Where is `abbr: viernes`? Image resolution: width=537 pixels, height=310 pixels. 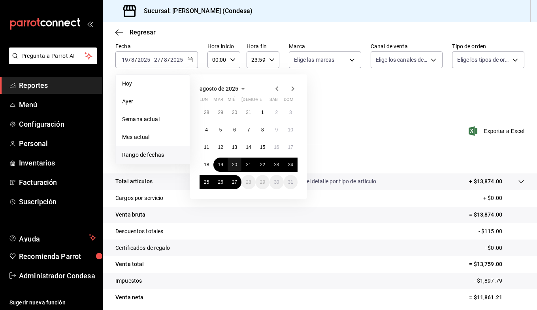 abbr: viernes is located at coordinates (259, 101).